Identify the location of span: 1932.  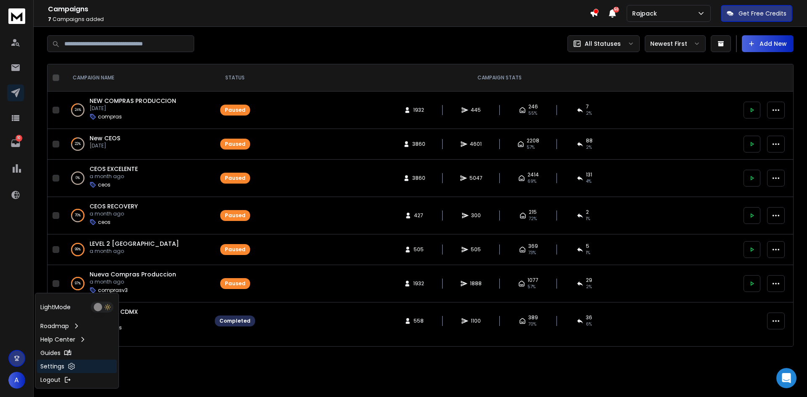
(419, 110).